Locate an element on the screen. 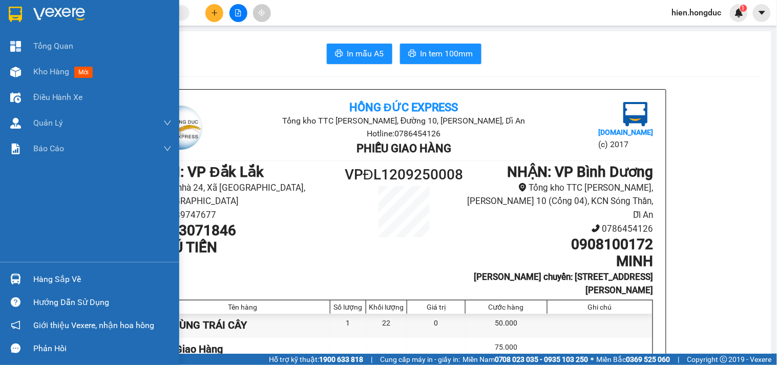 This screenshot has width=777, height=365. span: Kho hàng is located at coordinates (51, 71).